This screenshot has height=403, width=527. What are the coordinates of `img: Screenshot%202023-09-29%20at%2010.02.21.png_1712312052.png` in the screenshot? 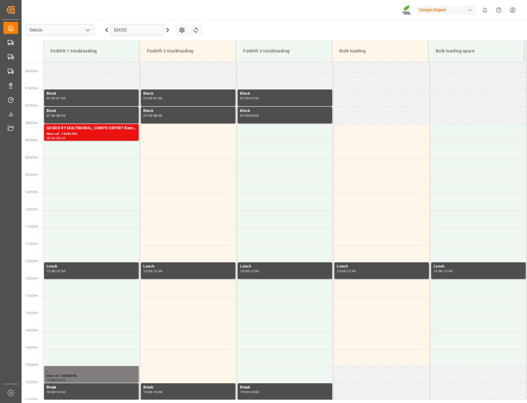 It's located at (407, 10).